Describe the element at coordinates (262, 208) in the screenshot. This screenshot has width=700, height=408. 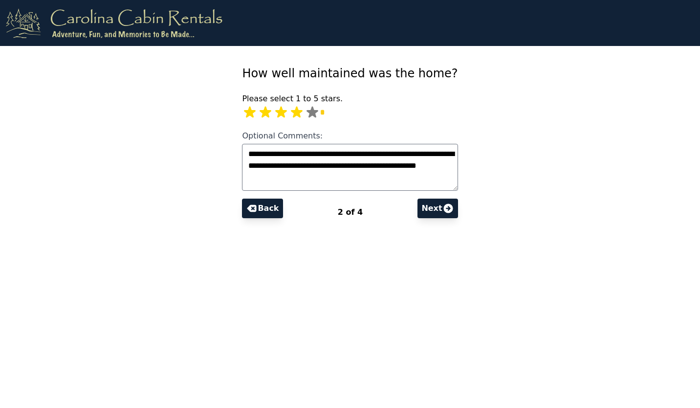
I see `button: Back` at that location.